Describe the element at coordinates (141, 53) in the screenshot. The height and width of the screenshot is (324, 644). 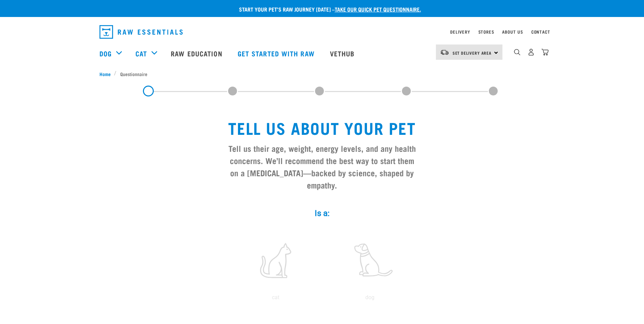
I see `a: Cat` at that location.